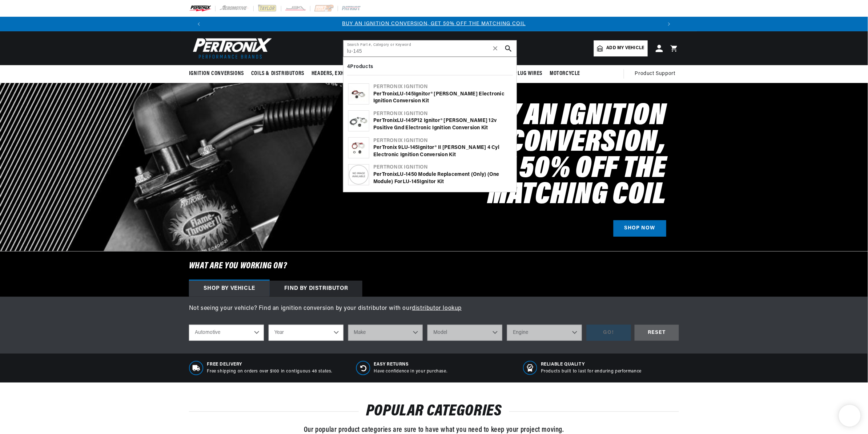 The height and width of the screenshot is (434, 868). What do you see at coordinates (231, 48) in the screenshot?
I see `img: Pertronix` at bounding box center [231, 48].